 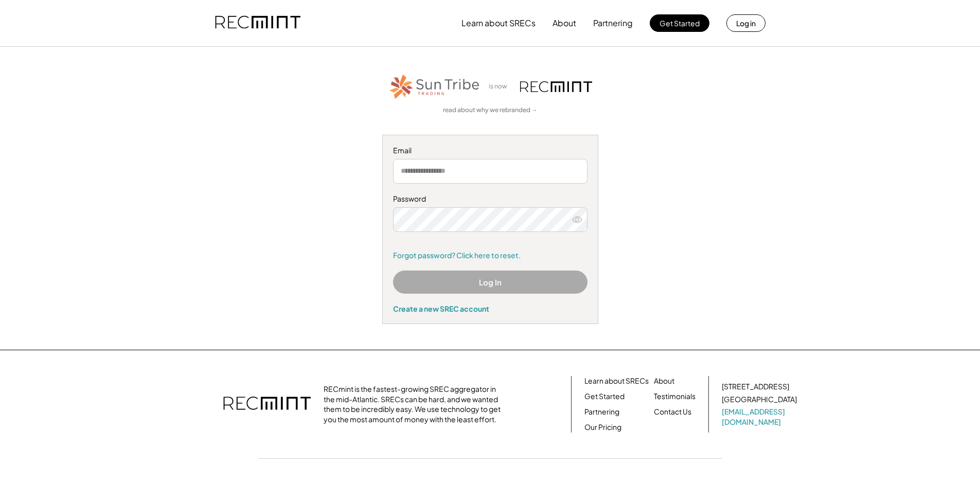 What do you see at coordinates (602, 412) in the screenshot?
I see `a: Partnering` at bounding box center [602, 412].